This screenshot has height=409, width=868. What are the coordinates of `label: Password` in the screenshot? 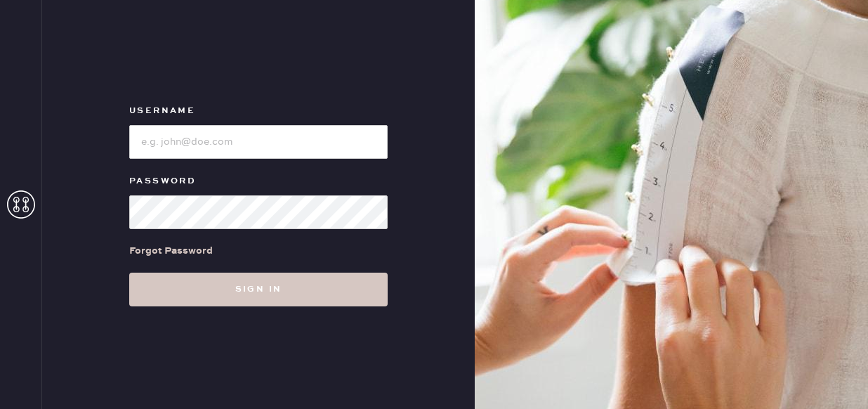 It's located at (258, 182).